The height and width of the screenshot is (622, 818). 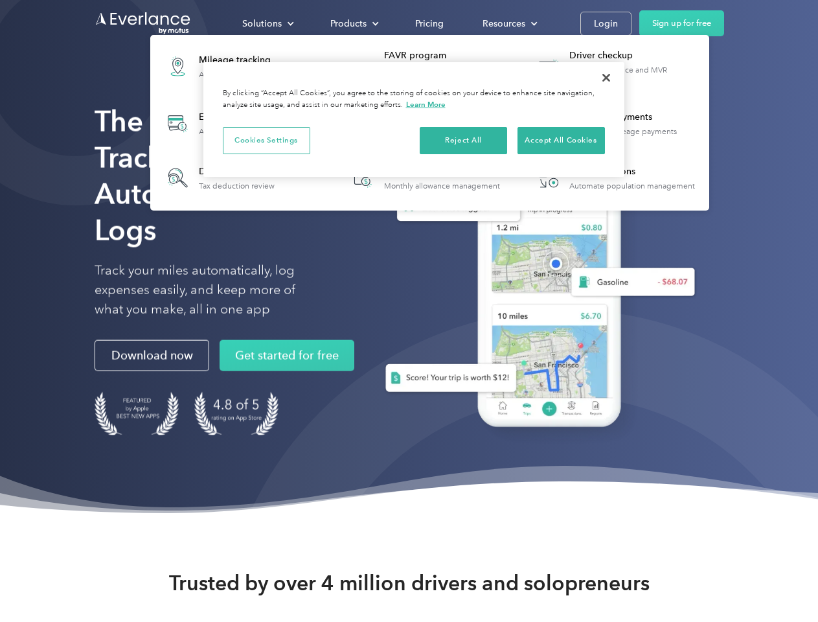 I want to click on div: Driver checkup, so click(x=636, y=56).